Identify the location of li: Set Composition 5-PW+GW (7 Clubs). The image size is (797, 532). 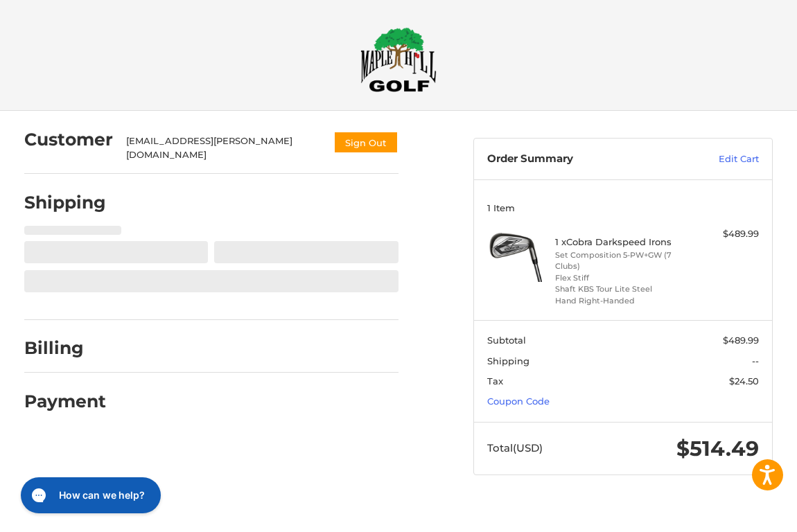
(621, 261).